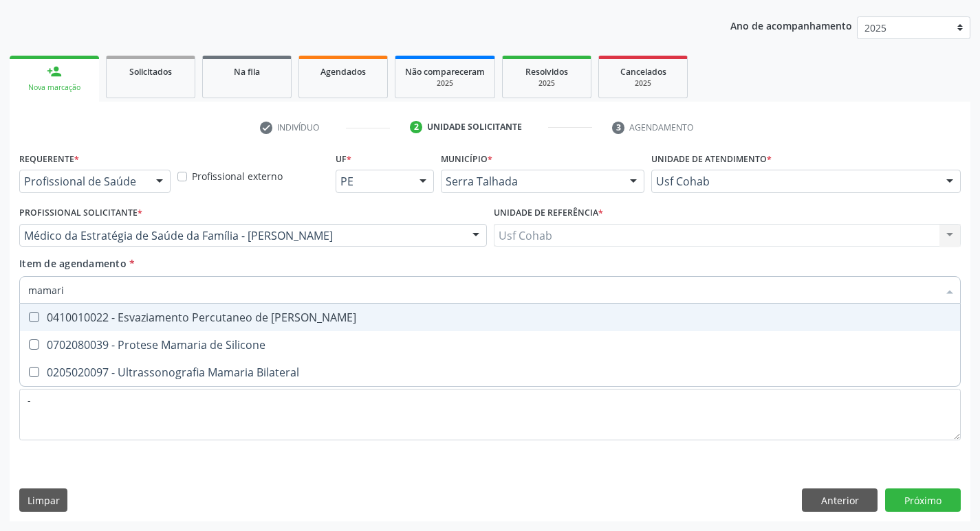 This screenshot has width=980, height=531. Describe the element at coordinates (548, 213) in the screenshot. I see `label: Unidade de referência` at that location.